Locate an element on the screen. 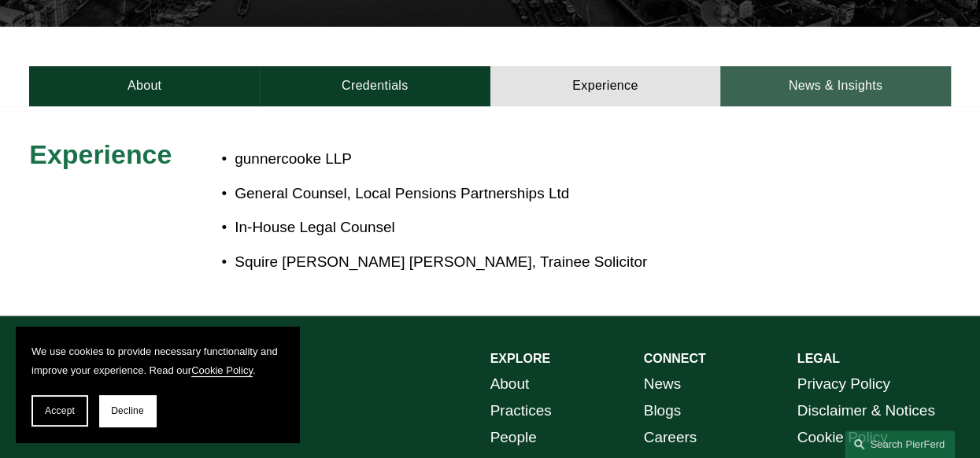  a: Experience is located at coordinates (605, 86).